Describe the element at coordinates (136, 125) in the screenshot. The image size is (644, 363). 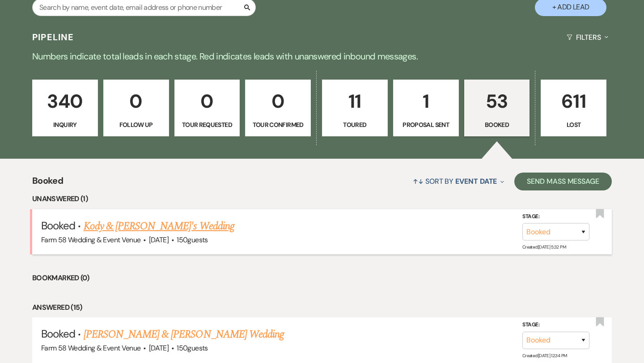
I see `p: Follow Up` at that location.